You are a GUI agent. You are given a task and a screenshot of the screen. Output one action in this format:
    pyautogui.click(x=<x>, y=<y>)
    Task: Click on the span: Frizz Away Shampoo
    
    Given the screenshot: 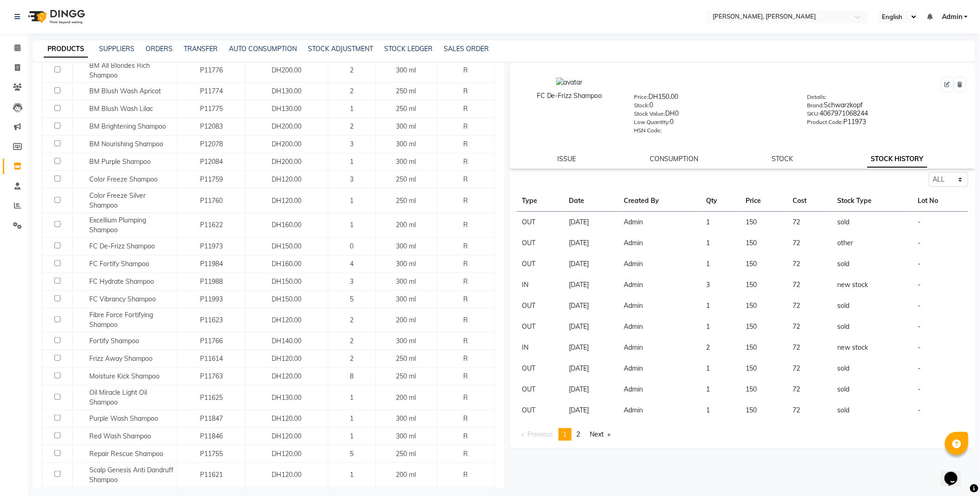 What is the action you would take?
    pyautogui.click(x=121, y=359)
    